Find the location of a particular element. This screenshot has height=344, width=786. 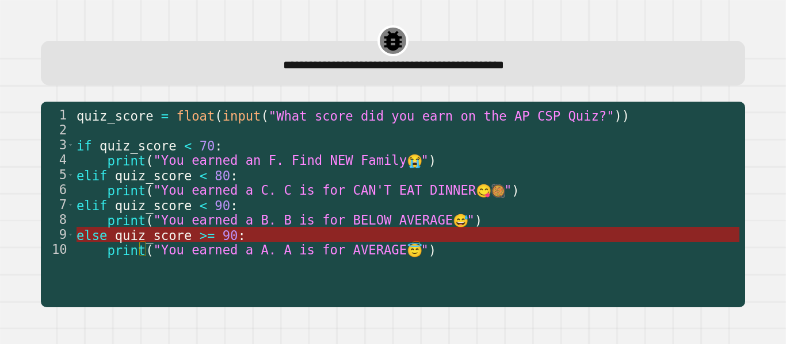

span: Toggle code folding, rows 3 through 4 is located at coordinates (70, 145).